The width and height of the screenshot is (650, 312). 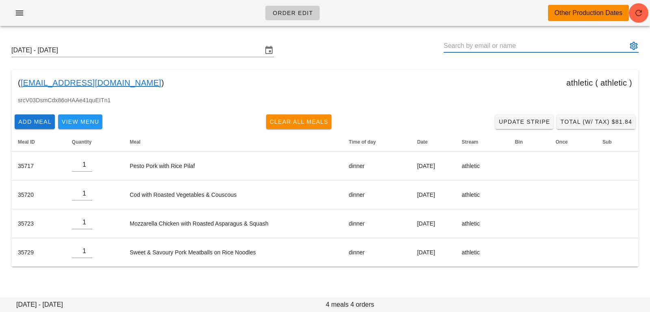 I want to click on span: Date, so click(x=423, y=142).